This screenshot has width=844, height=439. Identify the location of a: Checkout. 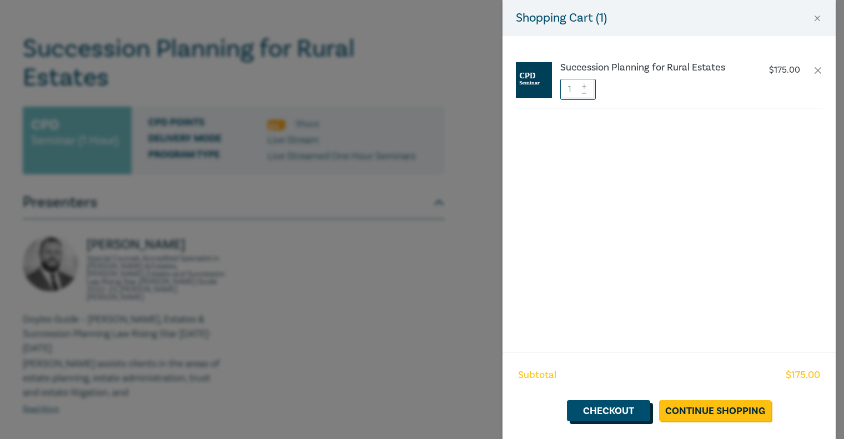
(609, 411).